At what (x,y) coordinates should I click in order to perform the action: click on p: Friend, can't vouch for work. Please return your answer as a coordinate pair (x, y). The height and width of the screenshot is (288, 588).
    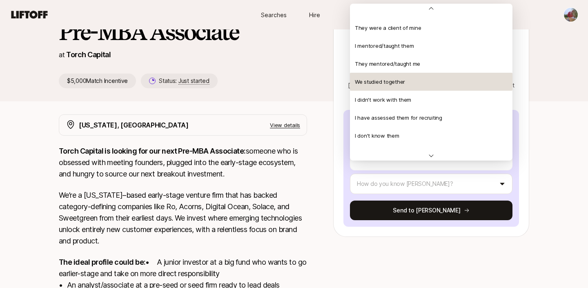
    Looking at the image, I should click on (389, 154).